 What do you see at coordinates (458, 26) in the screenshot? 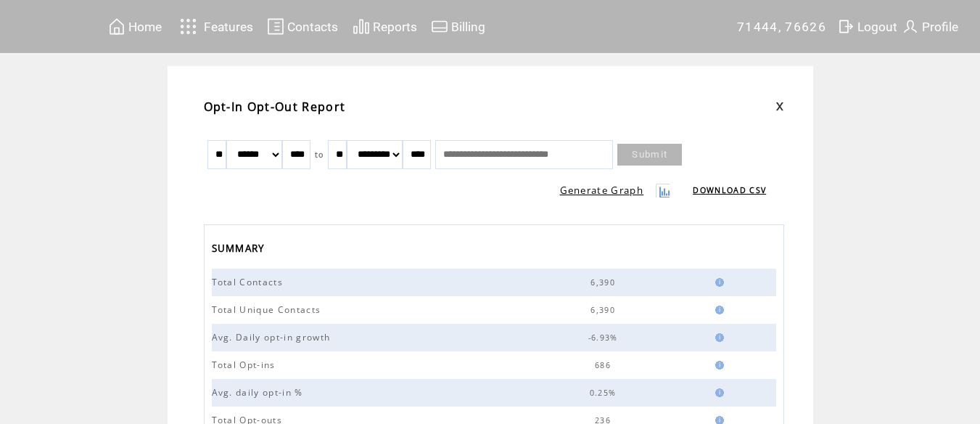
I see `a: Billing` at bounding box center [458, 26].